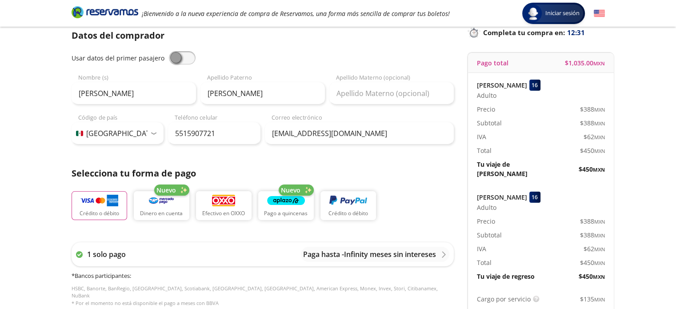  I want to click on span: Usar datos del primer pasajero, so click(118, 58).